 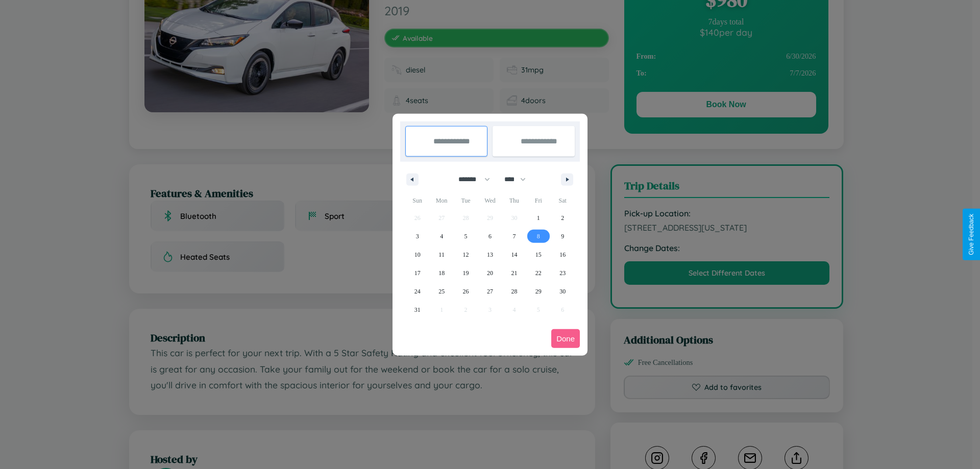 What do you see at coordinates (441, 273) in the screenshot?
I see `button: 18` at bounding box center [441, 273].